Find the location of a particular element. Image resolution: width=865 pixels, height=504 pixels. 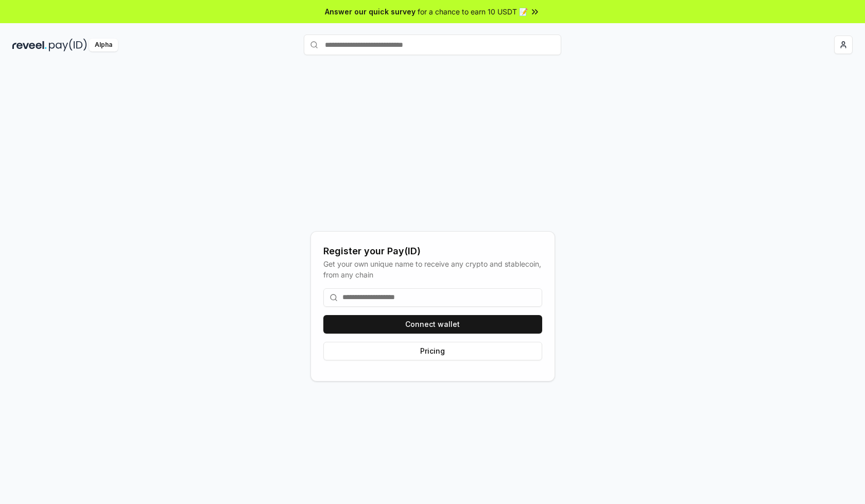

button: Pricing is located at coordinates (432, 351).